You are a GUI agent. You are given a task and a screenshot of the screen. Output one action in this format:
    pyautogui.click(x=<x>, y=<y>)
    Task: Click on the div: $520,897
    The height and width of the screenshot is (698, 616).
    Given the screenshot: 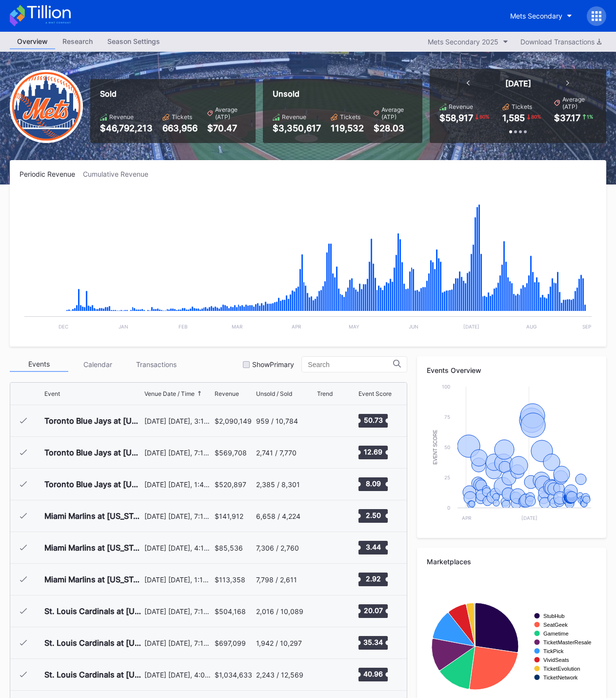 What is the action you would take?
    pyautogui.click(x=230, y=484)
    